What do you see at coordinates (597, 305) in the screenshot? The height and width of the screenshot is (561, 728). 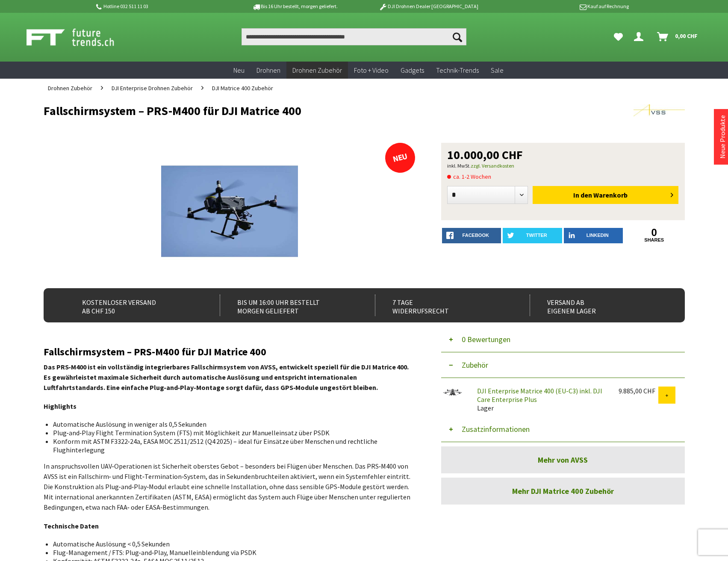 I see `div: Versand ab eigenem Lager` at bounding box center [597, 305].